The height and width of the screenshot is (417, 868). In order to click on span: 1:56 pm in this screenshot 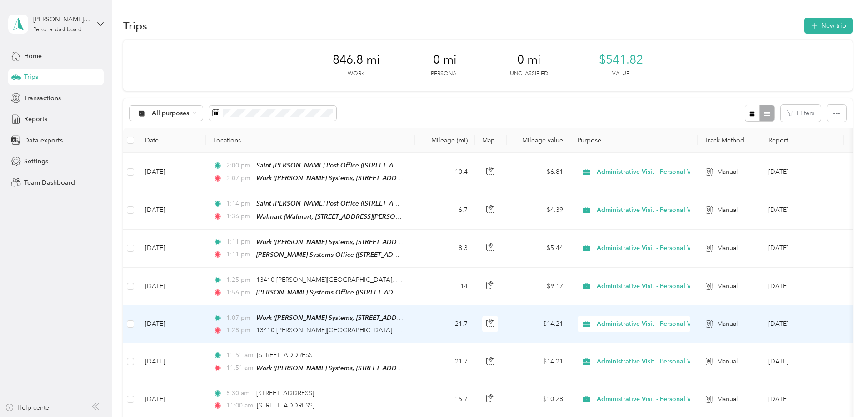, I will do `click(239, 293)`.